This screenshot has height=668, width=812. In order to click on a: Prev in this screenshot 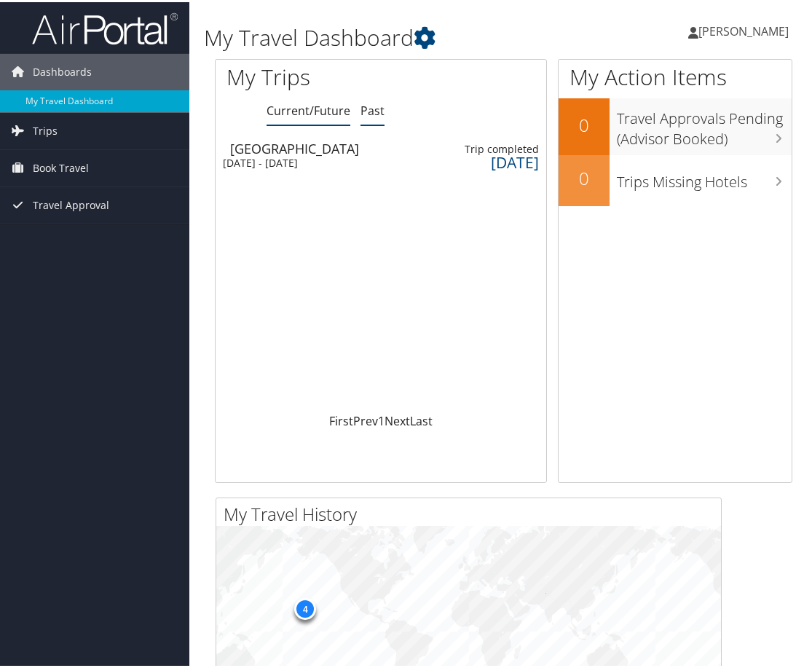, I will do `click(365, 419)`.